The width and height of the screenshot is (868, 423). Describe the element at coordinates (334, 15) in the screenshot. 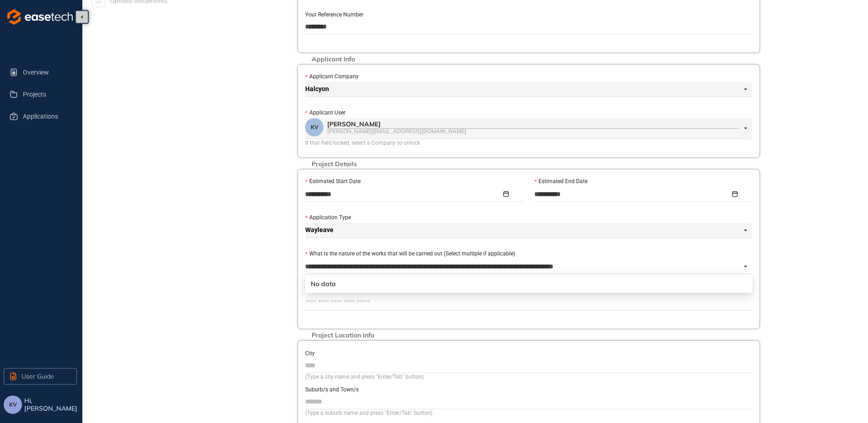

I see `label: Your Reference Number` at that location.